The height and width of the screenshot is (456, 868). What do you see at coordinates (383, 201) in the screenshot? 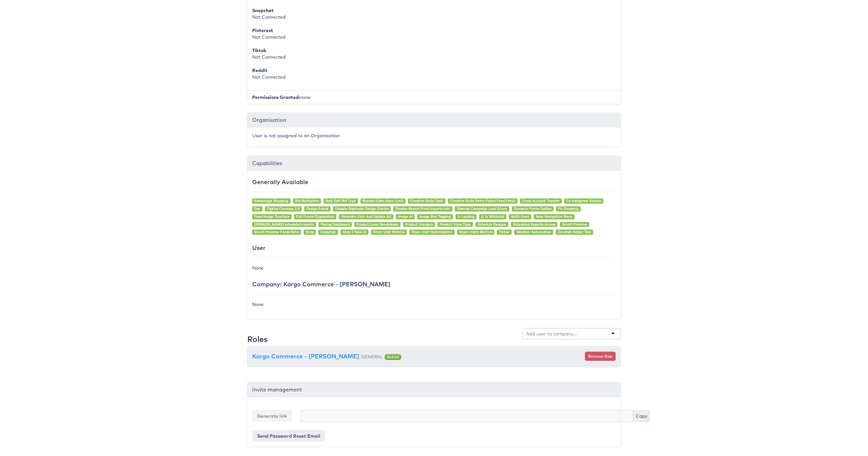
I see `a: Bypass Video Save Limit` at bounding box center [383, 201].